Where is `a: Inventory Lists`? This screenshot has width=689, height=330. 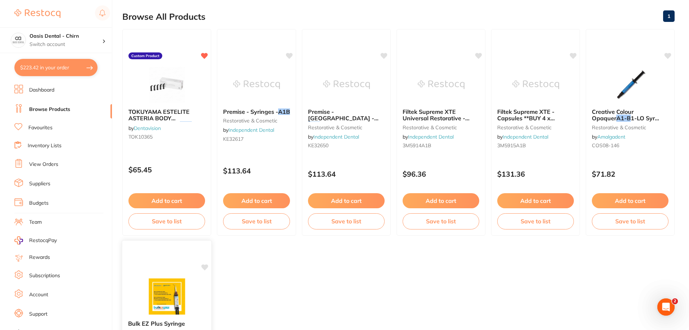 a: Inventory Lists is located at coordinates (45, 146).